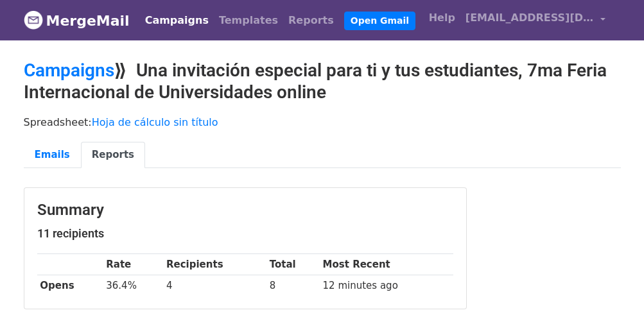 This screenshot has width=644, height=317. Describe the element at coordinates (386, 286) in the screenshot. I see `td: 12 minutes ago` at that location.